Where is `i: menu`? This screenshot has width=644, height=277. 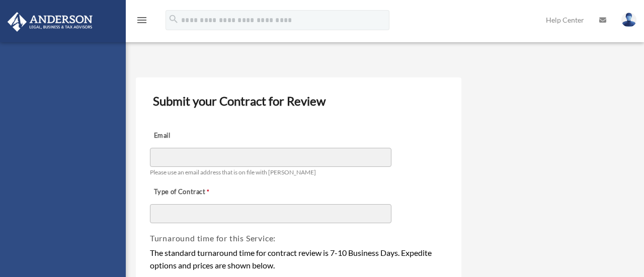 i: menu is located at coordinates (142, 20).